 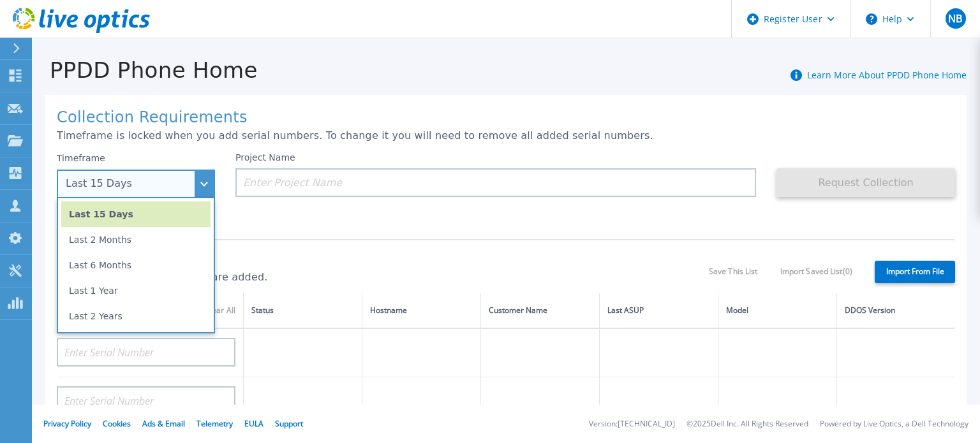 What do you see at coordinates (421, 310) in the screenshot?
I see `th: Hostname` at bounding box center [421, 310].